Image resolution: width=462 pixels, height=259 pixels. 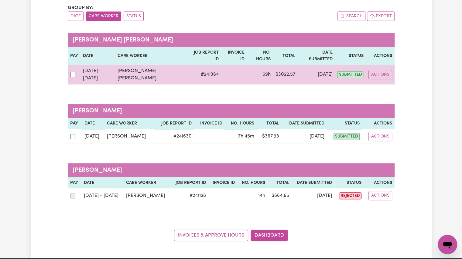 I want to click on span: rejected, so click(x=350, y=196).